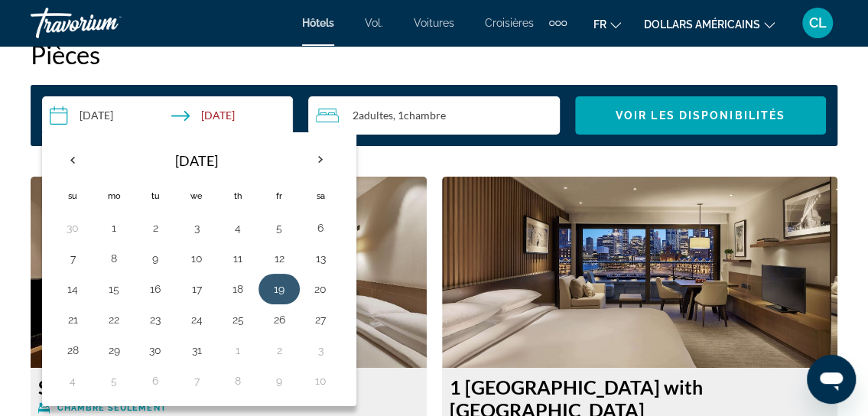 The width and height of the screenshot is (868, 416). Describe the element at coordinates (817, 22) in the screenshot. I see `font: CL` at that location.